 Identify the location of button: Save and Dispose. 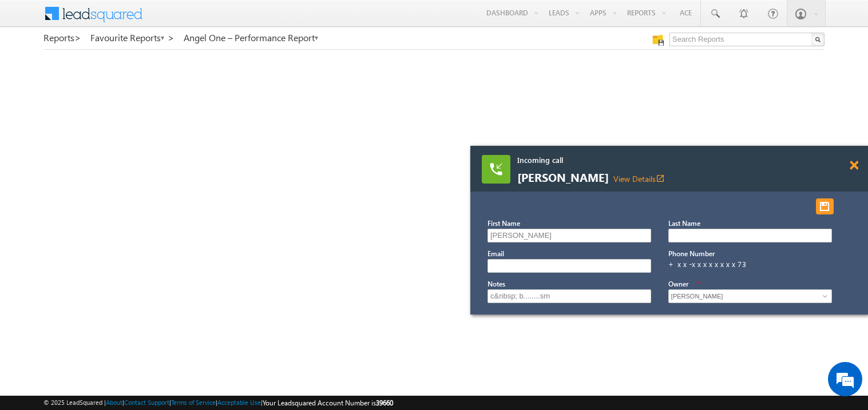
(825, 207).